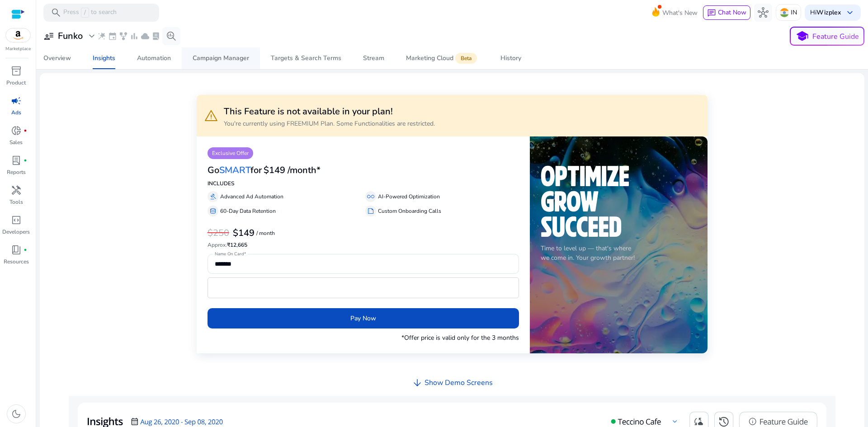 The image size is (868, 427). I want to click on button: Pay Now, so click(364, 318).